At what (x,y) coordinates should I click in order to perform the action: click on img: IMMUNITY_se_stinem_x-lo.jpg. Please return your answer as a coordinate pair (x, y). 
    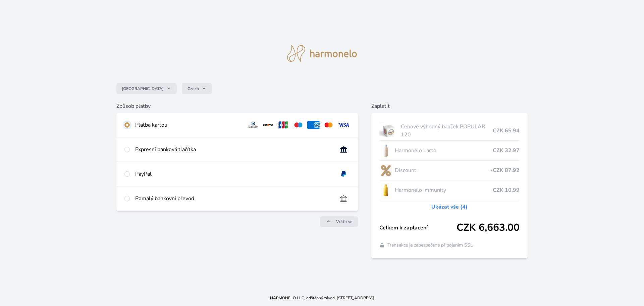
    Looking at the image, I should click on (386, 190).